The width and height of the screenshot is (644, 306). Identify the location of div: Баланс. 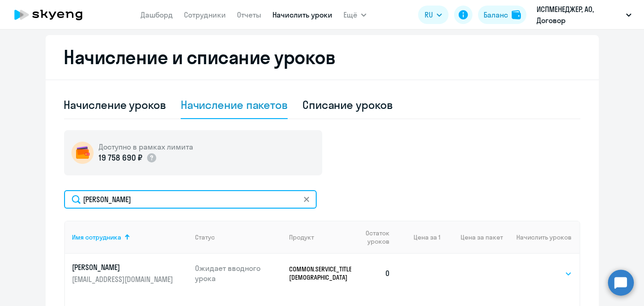
(495, 14).